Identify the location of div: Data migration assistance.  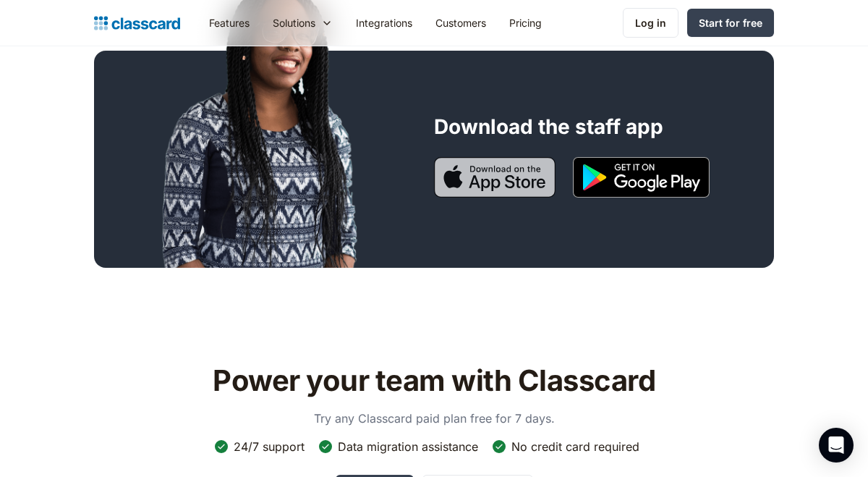
(407, 446).